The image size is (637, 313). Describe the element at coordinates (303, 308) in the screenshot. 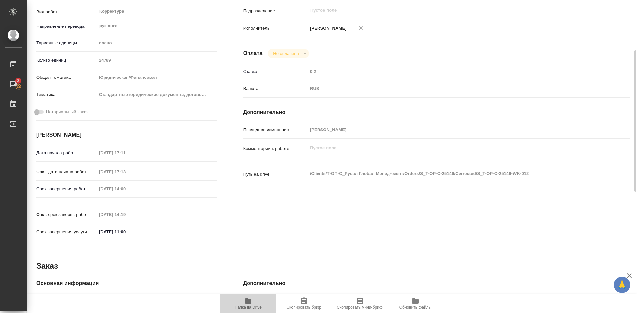

I see `span: Скопировать бриф` at that location.